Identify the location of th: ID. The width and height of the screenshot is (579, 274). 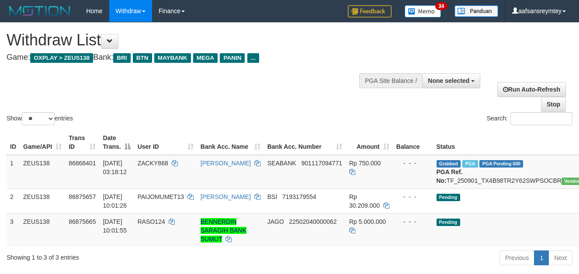
(13, 142).